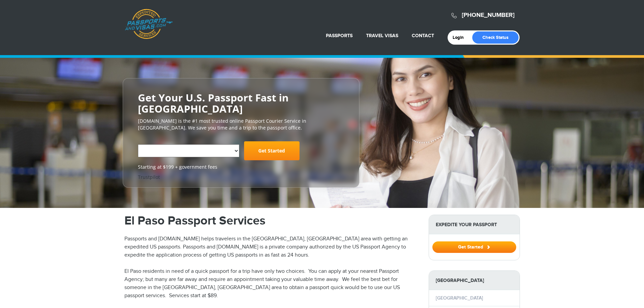 This screenshot has height=308, width=644. Describe the element at coordinates (474, 247) in the screenshot. I see `button: Get Started` at that location.